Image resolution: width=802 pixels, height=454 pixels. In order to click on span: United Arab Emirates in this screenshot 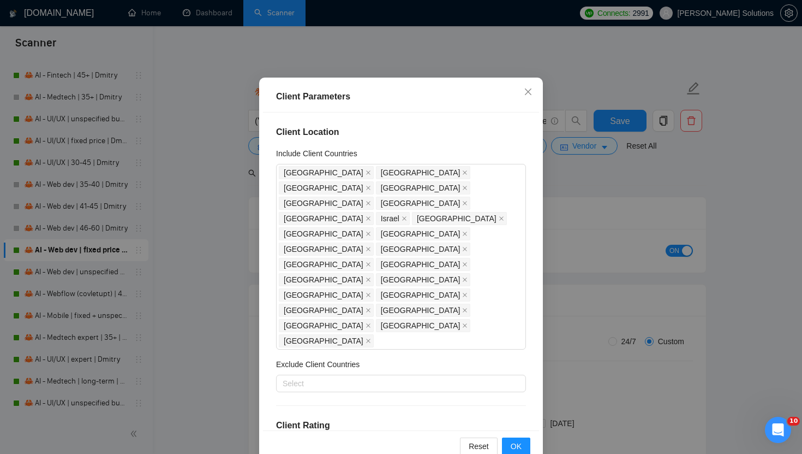, I will do `click(424, 310)`.